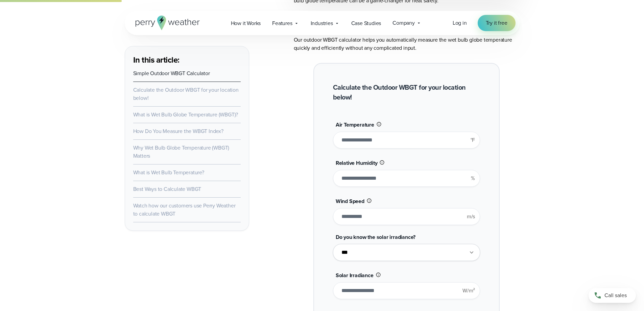 This screenshot has height=311, width=644. What do you see at coordinates (357, 163) in the screenshot?
I see `span: Relative Humidity` at bounding box center [357, 163].